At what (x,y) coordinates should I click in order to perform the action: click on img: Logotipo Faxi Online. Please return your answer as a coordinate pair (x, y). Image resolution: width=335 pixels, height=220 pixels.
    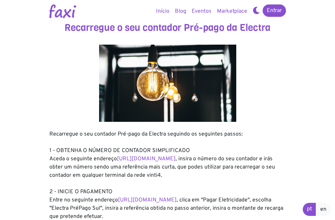
    Looking at the image, I should click on (63, 11).